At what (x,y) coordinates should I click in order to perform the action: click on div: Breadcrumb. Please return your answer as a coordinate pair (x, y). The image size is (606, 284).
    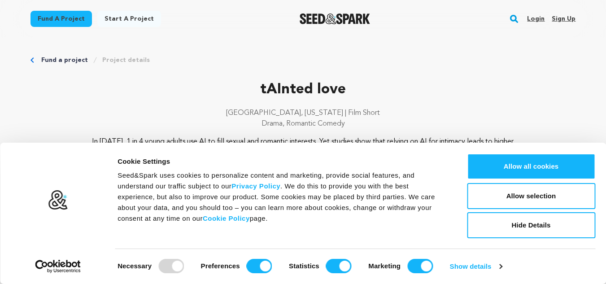
    Looking at the image, I should click on (303, 60).